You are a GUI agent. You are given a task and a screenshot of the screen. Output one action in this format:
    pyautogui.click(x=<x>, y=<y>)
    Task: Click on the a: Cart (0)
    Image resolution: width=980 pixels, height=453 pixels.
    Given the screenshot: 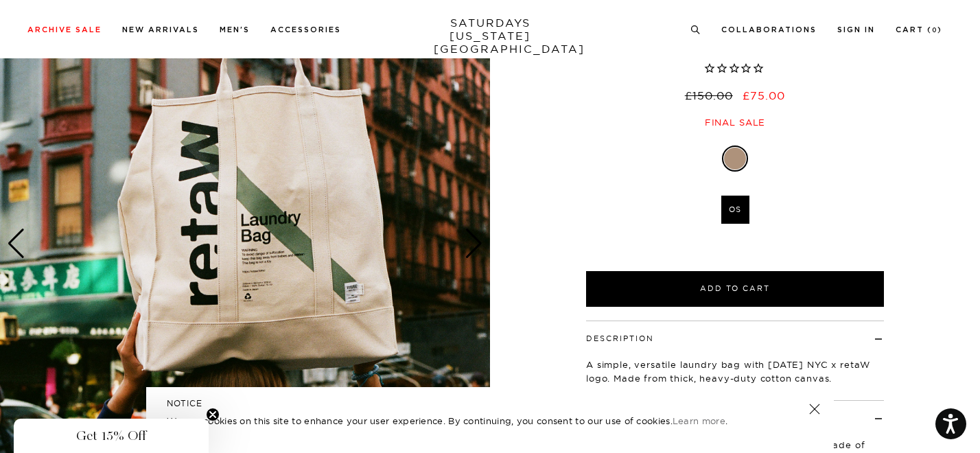 What is the action you would take?
    pyautogui.click(x=920, y=29)
    